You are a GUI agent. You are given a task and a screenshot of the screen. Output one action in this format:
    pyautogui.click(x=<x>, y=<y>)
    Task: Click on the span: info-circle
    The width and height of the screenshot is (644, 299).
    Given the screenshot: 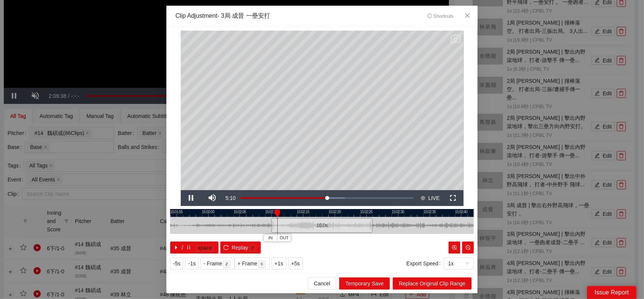 What is the action you would take?
    pyautogui.click(x=429, y=16)
    